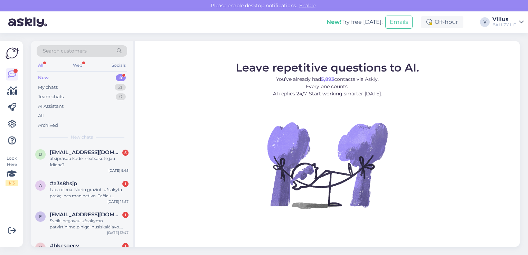 This screenshot has height=255, width=528. Describe the element at coordinates (120, 87) in the screenshot. I see `div: 21` at that location.